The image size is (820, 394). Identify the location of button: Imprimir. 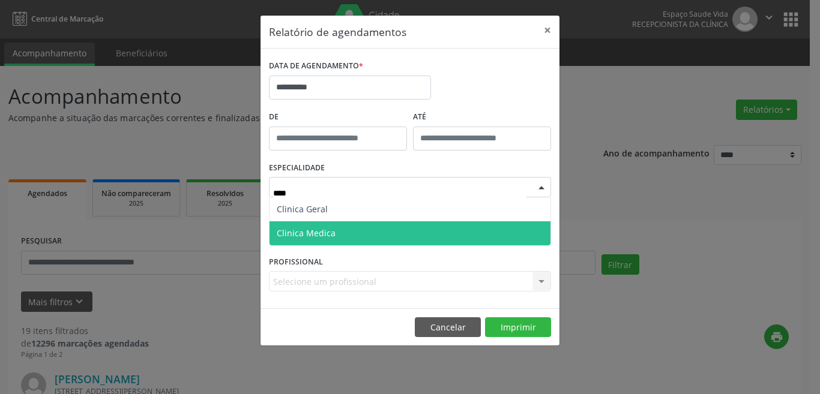
(518, 328).